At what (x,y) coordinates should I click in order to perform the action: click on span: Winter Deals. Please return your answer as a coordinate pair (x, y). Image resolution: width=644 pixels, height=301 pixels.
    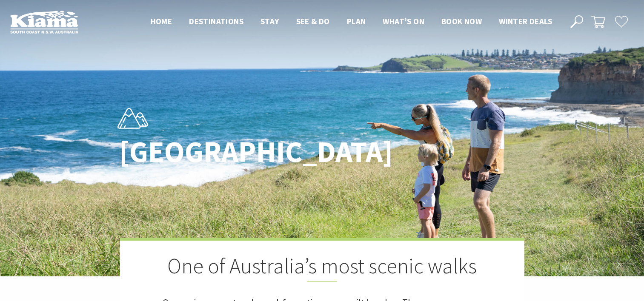
    Looking at the image, I should click on (525, 21).